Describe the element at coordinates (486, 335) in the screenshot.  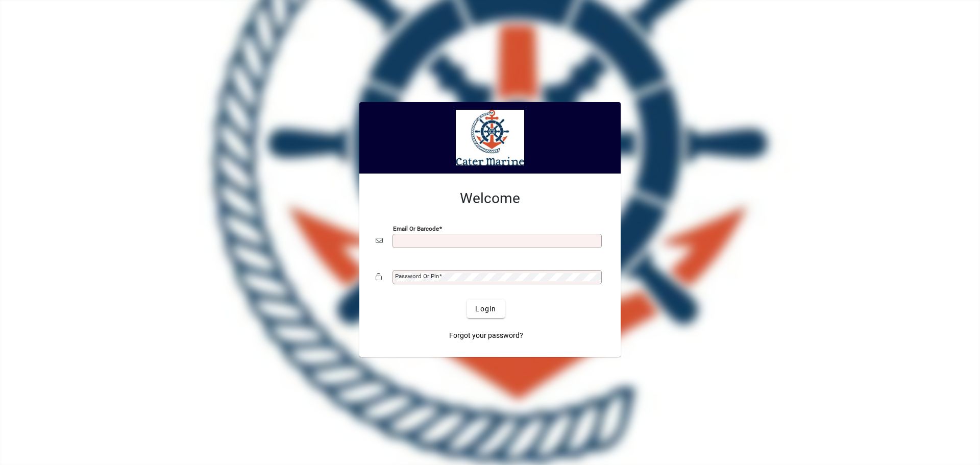
I see `a: Forgot your password?` at that location.